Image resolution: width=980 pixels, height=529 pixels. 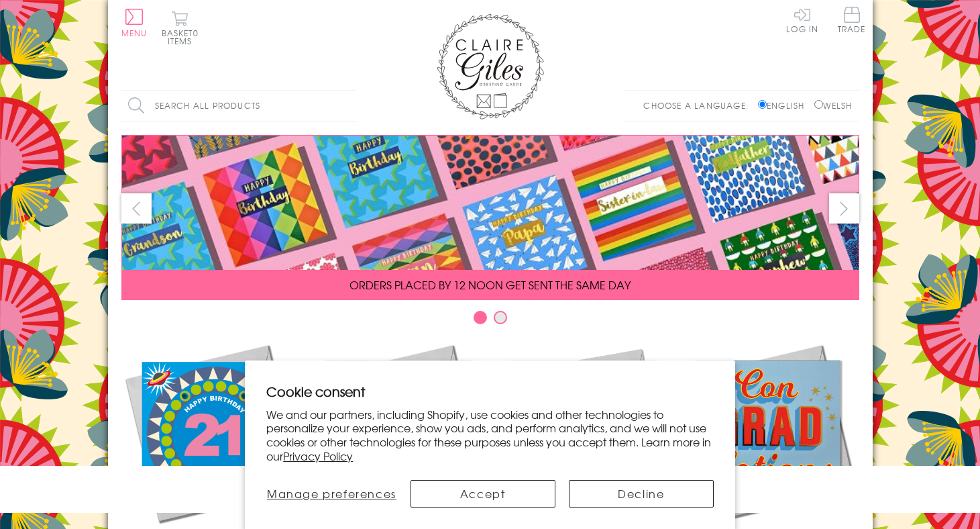 What do you see at coordinates (180, 28) in the screenshot?
I see `button: Basket0 items` at bounding box center [180, 28].